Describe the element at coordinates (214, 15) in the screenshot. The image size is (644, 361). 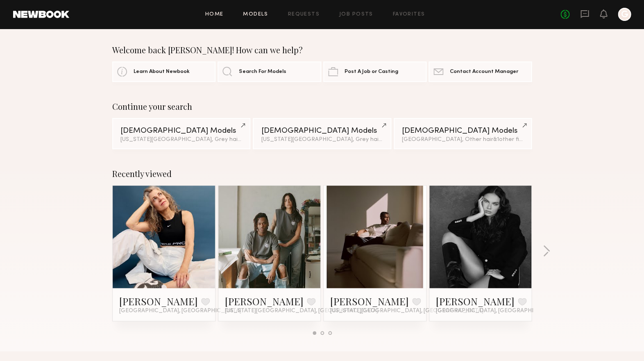
I see `a: Home` at that location.